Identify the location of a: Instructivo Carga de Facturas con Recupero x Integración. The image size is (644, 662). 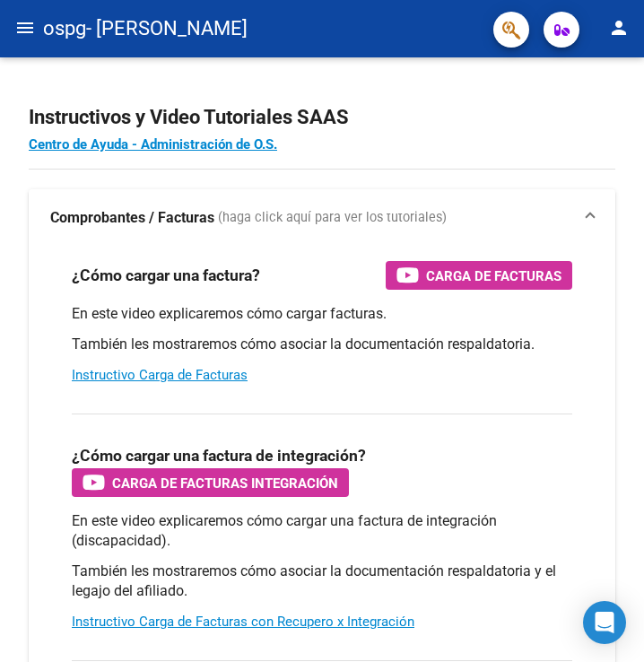
(243, 622).